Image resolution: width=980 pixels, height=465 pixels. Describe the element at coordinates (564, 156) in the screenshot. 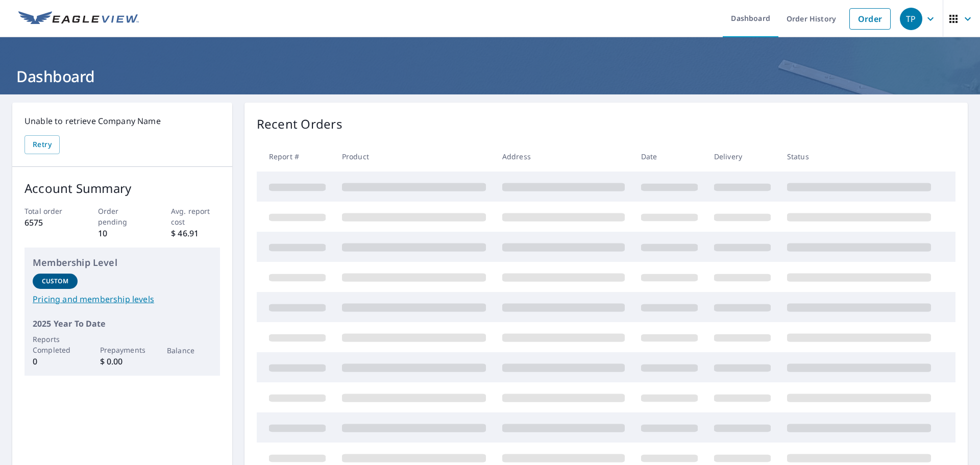

I see `th: Address` at that location.